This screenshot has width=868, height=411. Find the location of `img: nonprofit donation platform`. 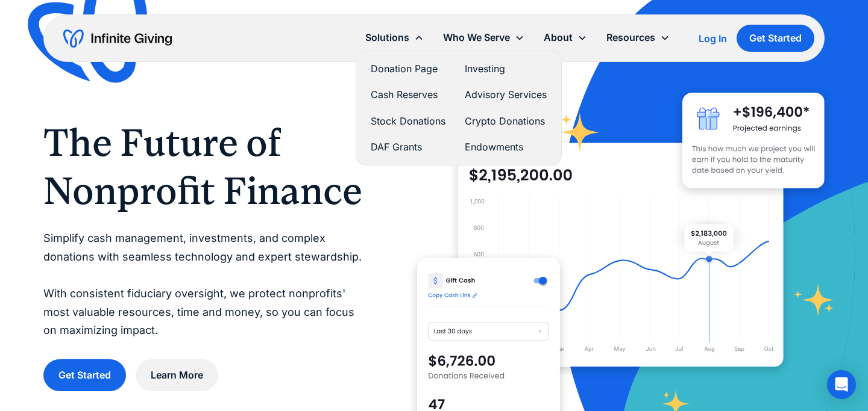

img: nonprofit donation platform is located at coordinates (621, 255).